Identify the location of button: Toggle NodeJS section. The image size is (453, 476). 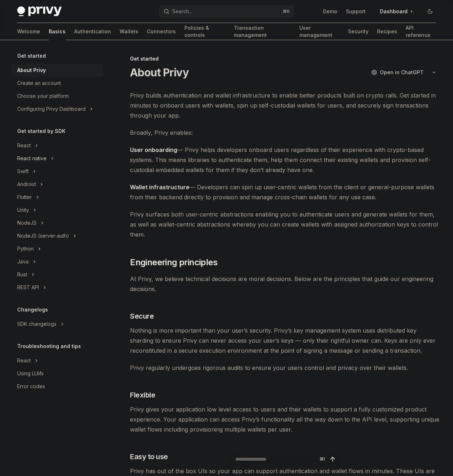
(57, 223).